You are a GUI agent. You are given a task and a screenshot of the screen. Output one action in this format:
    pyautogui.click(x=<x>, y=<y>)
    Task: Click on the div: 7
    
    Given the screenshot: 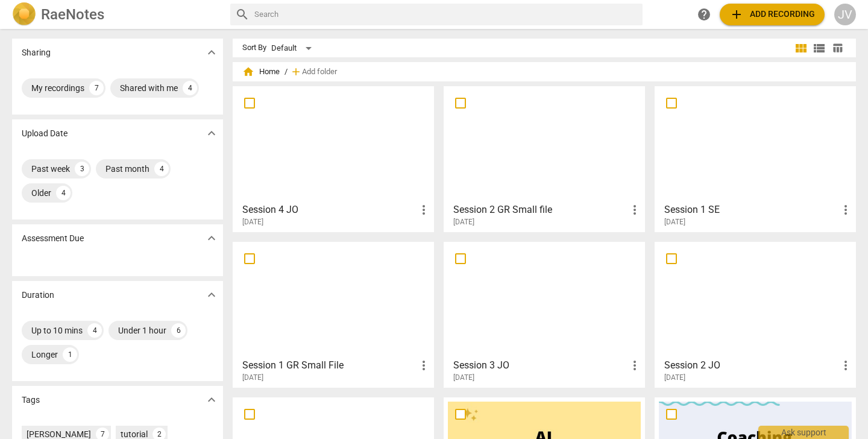 What is the action you would take?
    pyautogui.click(x=96, y=88)
    